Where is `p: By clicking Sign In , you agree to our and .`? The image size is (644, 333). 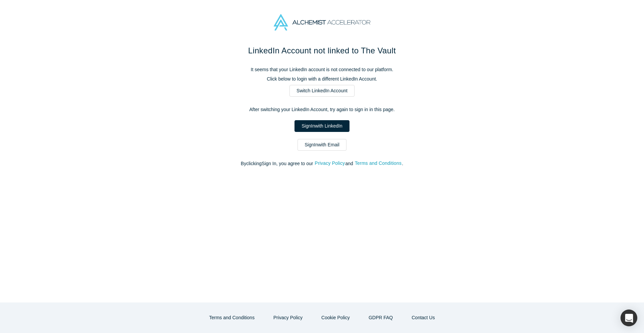 p: By clicking Sign In , you agree to our and . is located at coordinates (322, 163).